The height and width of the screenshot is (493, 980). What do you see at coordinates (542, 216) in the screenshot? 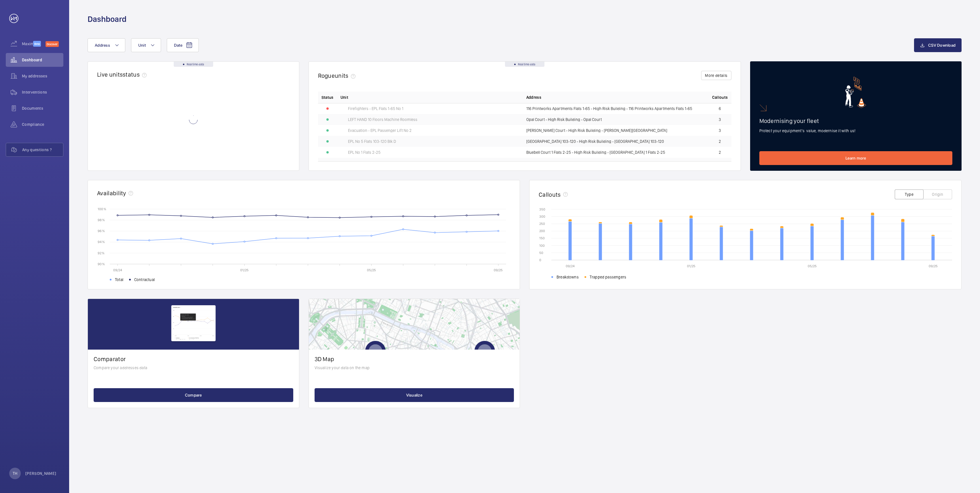
I see `text: 300` at bounding box center [542, 216].